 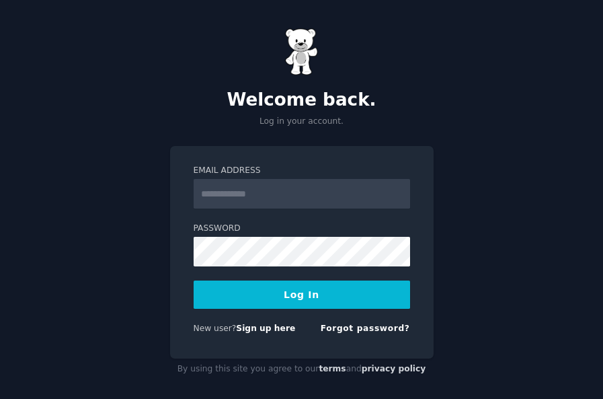 I want to click on a: privacy policy, so click(x=394, y=368).